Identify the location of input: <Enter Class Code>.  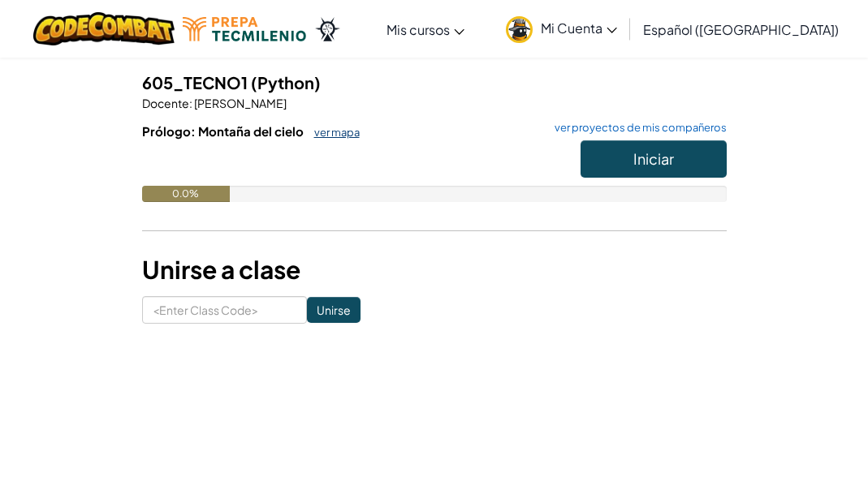
(224, 310).